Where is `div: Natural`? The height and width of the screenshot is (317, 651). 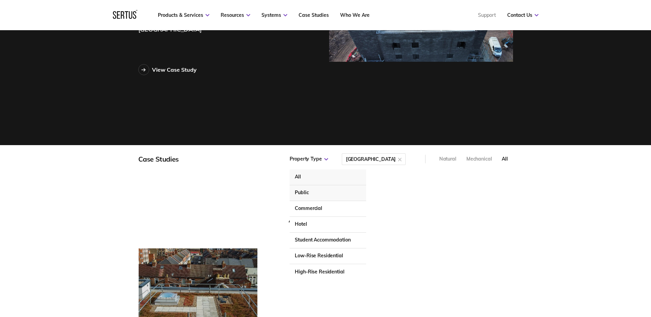
div: Natural is located at coordinates (448, 159).